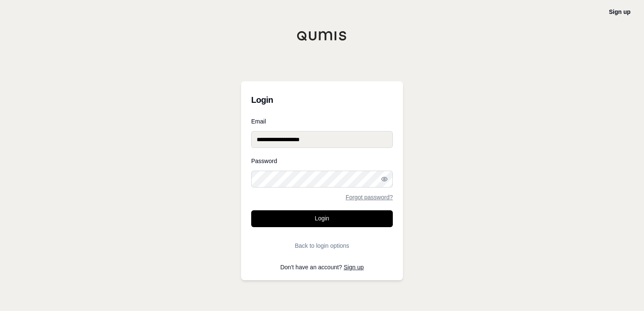 Image resolution: width=644 pixels, height=311 pixels. Describe the element at coordinates (322, 246) in the screenshot. I see `button: Back to login options` at that location.